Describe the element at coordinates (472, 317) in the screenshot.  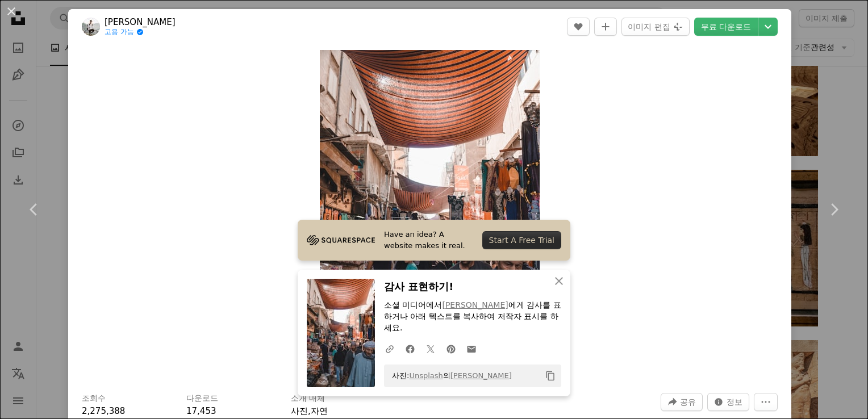
I see `p: 소셜 미디어에서 에게 감사를 표하거나 아래 텍스트를 복사하여 저작자 표시를 하세요.` at that location.